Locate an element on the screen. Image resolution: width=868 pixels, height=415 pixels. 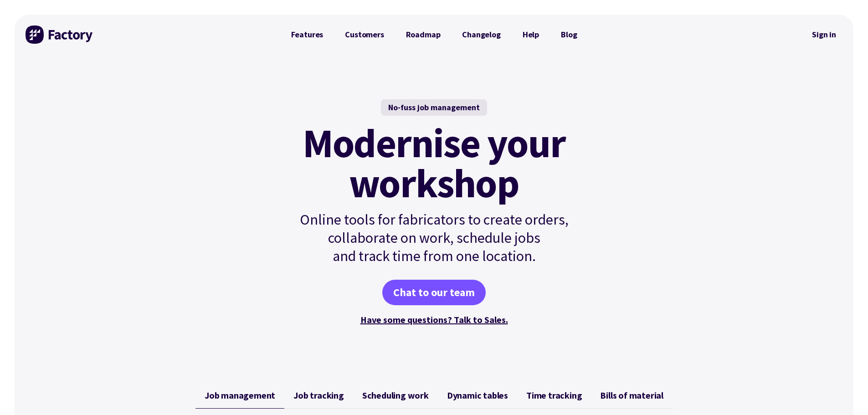
a: Features is located at coordinates (307, 34).